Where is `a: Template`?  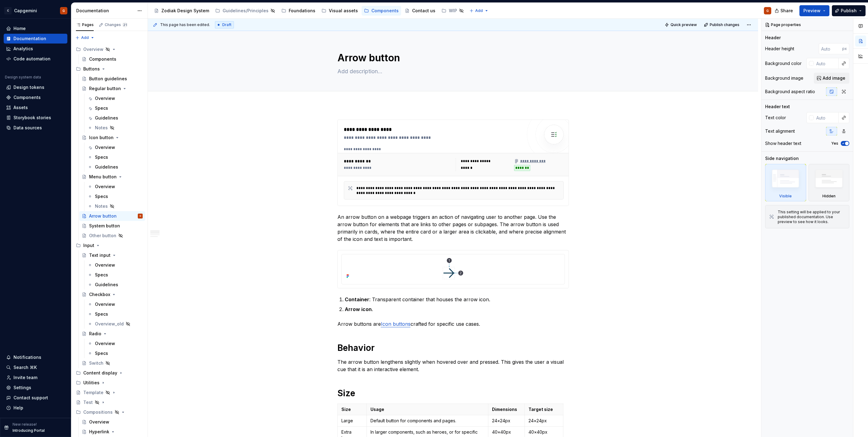
a: Template is located at coordinates (109, 392).